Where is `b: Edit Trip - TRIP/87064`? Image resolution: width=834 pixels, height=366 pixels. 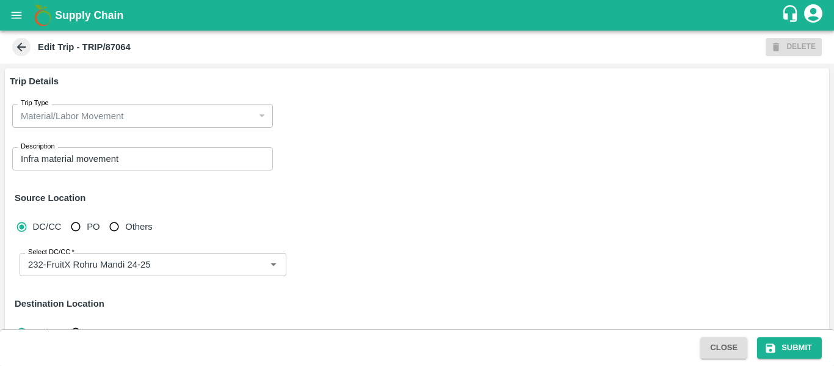 b: Edit Trip - TRIP/87064 is located at coordinates (84, 47).